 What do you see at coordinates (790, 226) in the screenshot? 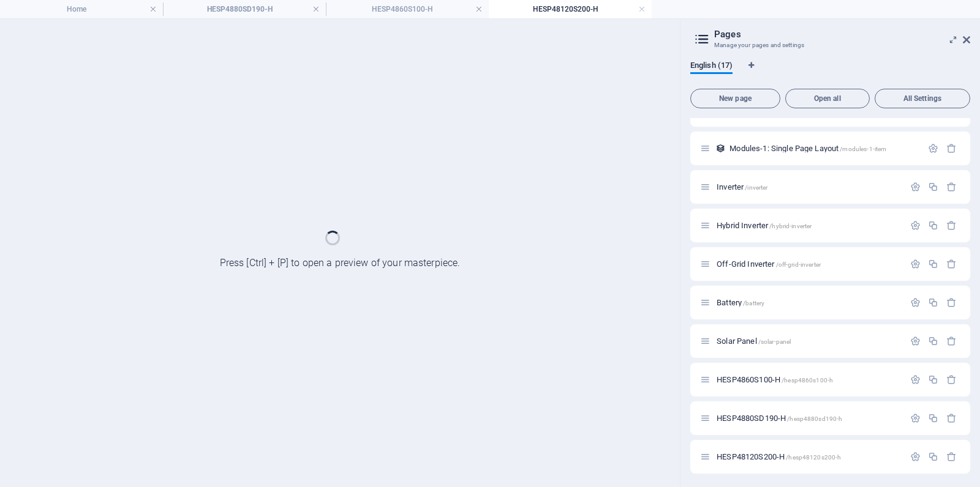
I see `span: /hybrid-inverter` at bounding box center [790, 226].